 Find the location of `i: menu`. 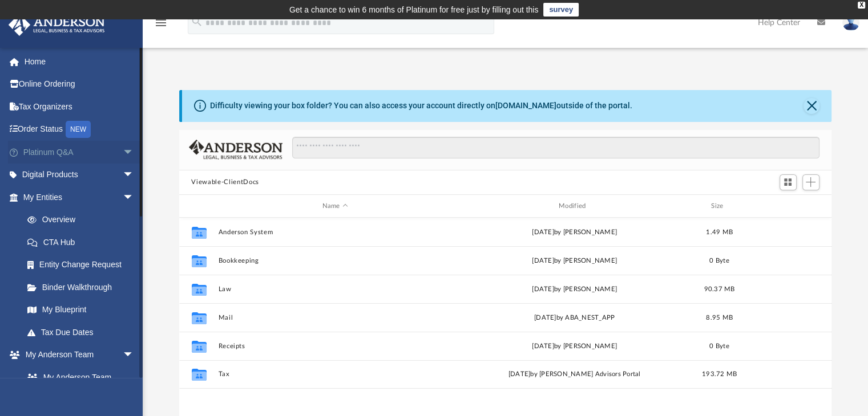

i: menu is located at coordinates (161, 23).